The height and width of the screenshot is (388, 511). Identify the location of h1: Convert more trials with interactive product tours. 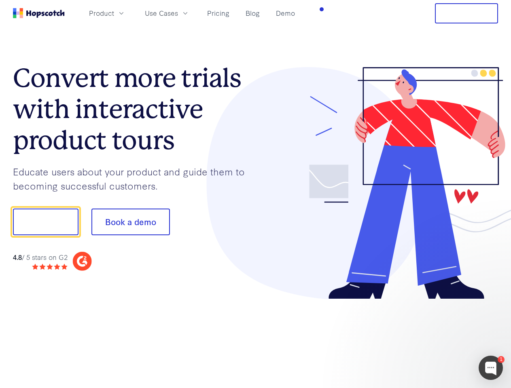
(134, 109).